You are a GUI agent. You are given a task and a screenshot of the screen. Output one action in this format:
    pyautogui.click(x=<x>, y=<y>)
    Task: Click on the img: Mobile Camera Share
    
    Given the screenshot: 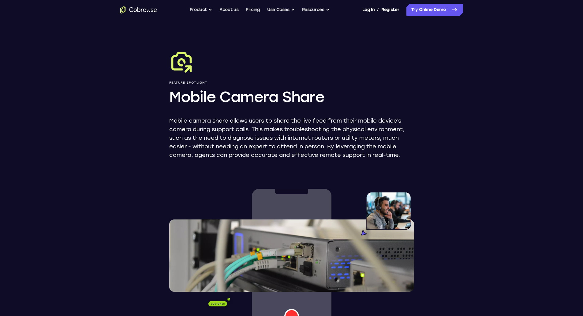 What is the action you would take?
    pyautogui.click(x=182, y=61)
    